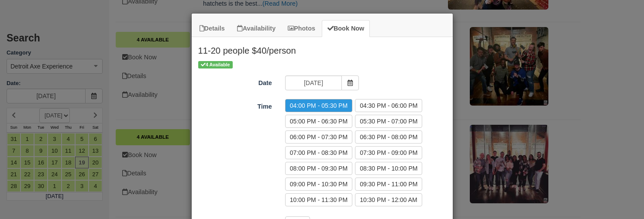 The image size is (644, 219). I want to click on label: 07:30 PM - 09:00 PM, so click(389, 153).